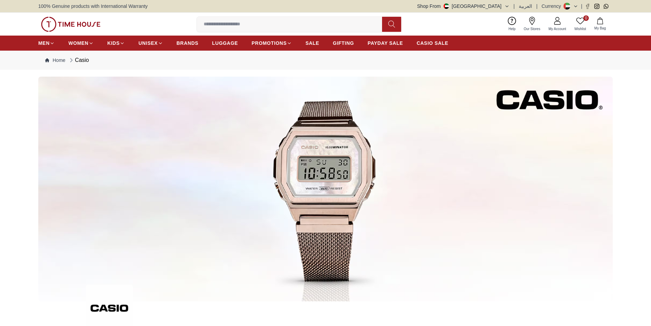 The image size is (651, 326). I want to click on a: Instagram, so click(597, 6).